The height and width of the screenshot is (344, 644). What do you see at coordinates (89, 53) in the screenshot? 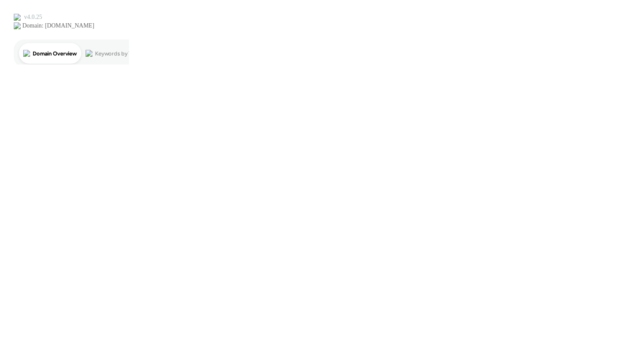
I see `img: tab_keywords_by_traffic_grey.svg` at bounding box center [89, 53].